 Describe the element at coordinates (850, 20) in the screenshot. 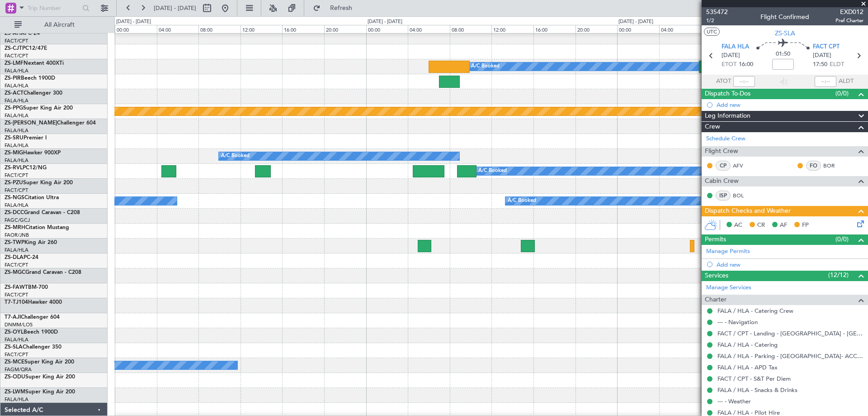

I see `span: Pref Charter` at that location.